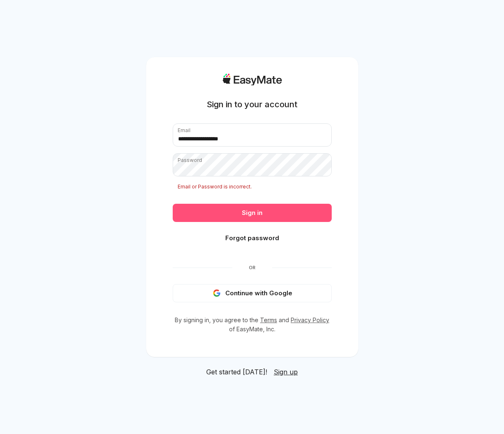  I want to click on a: Sign up, so click(286, 372).